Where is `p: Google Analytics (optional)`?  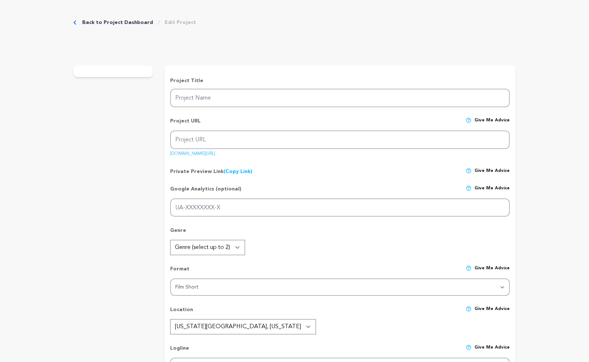 p: Google Analytics (optional) is located at coordinates (206, 192).